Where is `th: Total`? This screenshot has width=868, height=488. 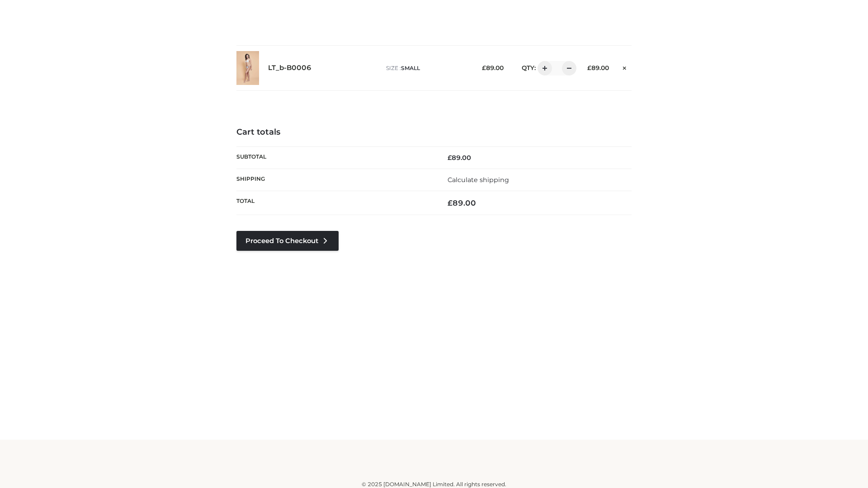
th: Total is located at coordinates (335, 203).